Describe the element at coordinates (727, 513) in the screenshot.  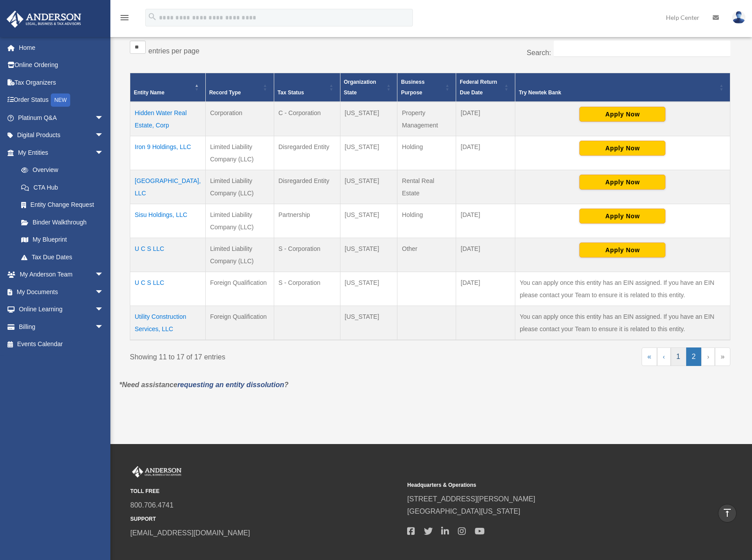
I see `a: vertical_align_top` at that location.